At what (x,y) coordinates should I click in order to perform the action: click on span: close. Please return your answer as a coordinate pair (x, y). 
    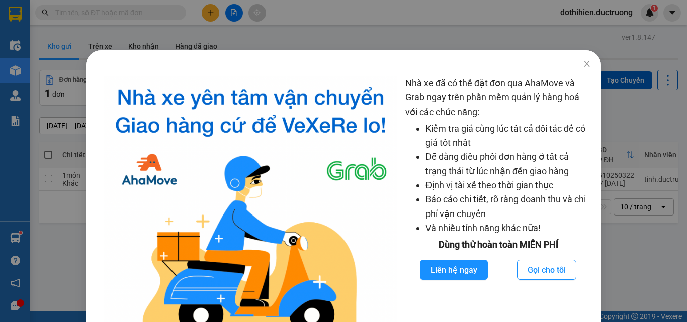
    Looking at the image, I should click on (587, 64).